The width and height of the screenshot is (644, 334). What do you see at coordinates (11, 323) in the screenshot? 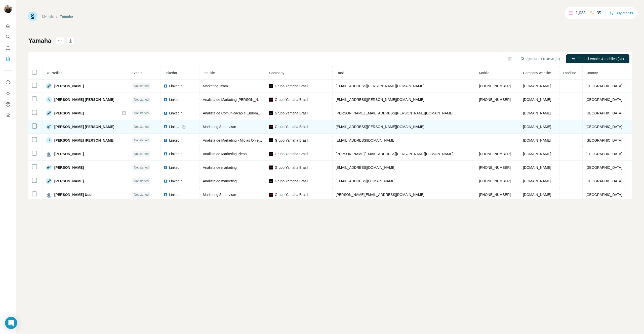
I see `div: Open Intercom Messenger` at bounding box center [11, 323].